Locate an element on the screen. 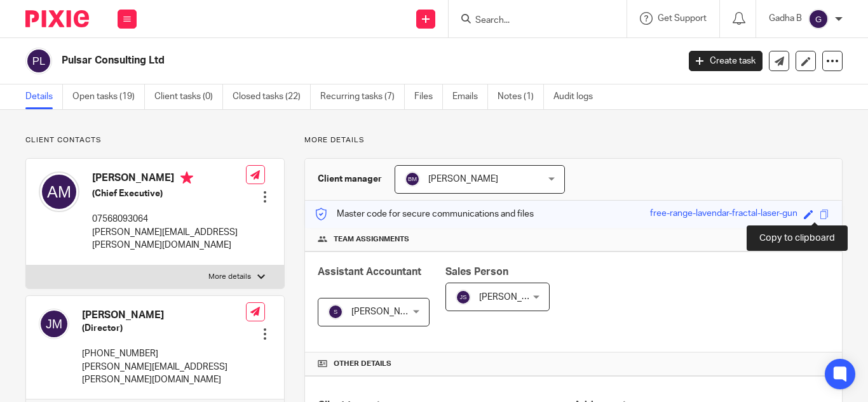 This screenshot has height=402, width=868. i: Primary is located at coordinates (187, 178).